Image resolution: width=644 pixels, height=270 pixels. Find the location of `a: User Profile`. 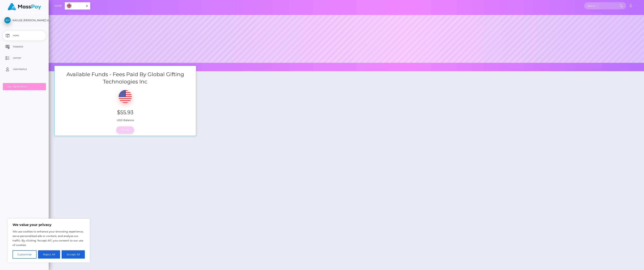

a: User Profile is located at coordinates (24, 70).